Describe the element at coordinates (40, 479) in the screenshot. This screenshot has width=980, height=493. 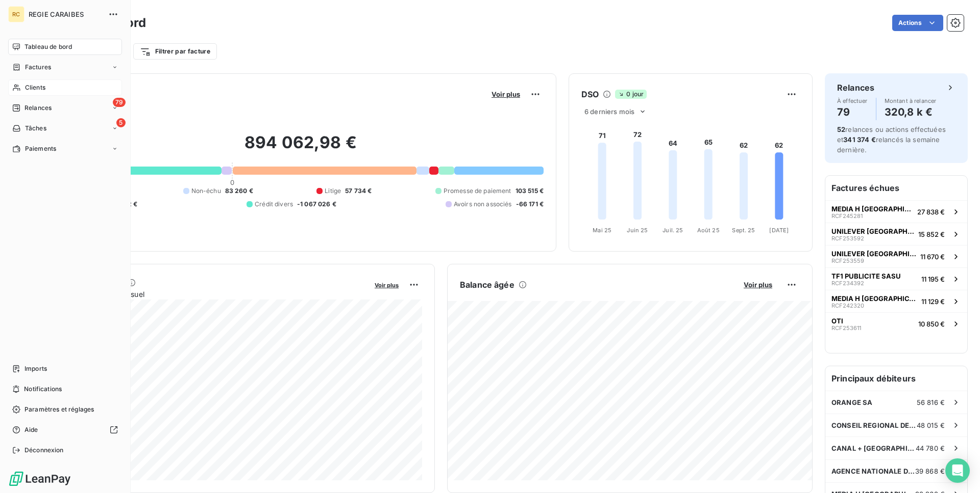
I see `img: Logo LeanPay` at that location.